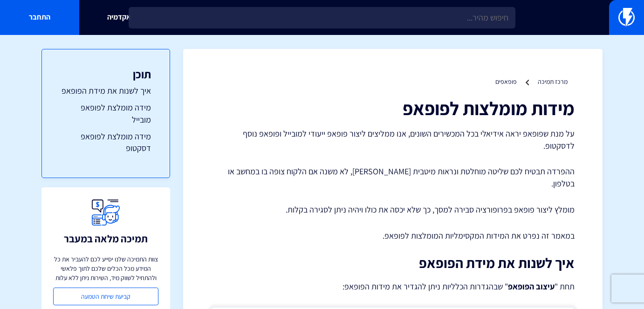  What do you see at coordinates (393, 209) in the screenshot?
I see `p: מומלץ ליצור פופאפ בפרופורציה סבירה למסך, כך שלא יכסה את כולו ויהיה ניתן לסגירה בקלות.` at bounding box center [393, 209].